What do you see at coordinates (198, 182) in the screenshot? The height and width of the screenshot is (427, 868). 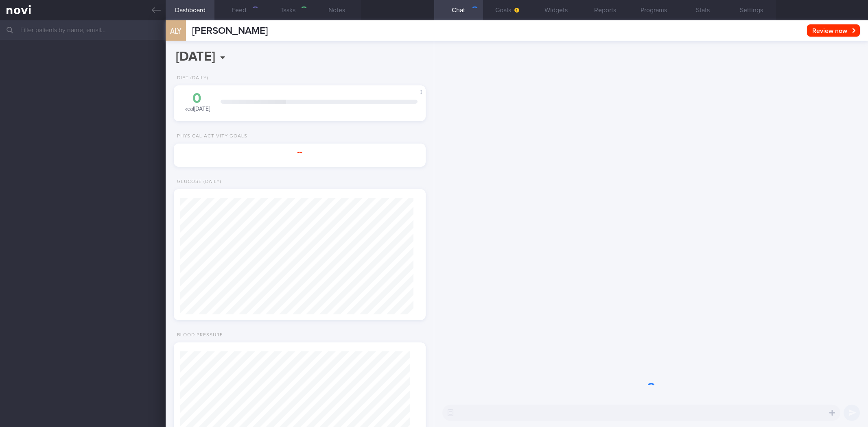 I see `div: Glucose (Daily)` at bounding box center [198, 182].